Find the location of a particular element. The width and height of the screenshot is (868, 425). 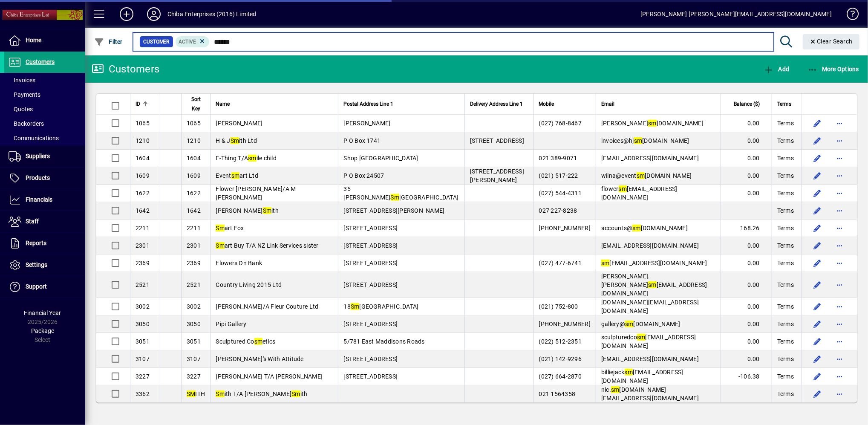

a: Communications is located at coordinates (45, 138).